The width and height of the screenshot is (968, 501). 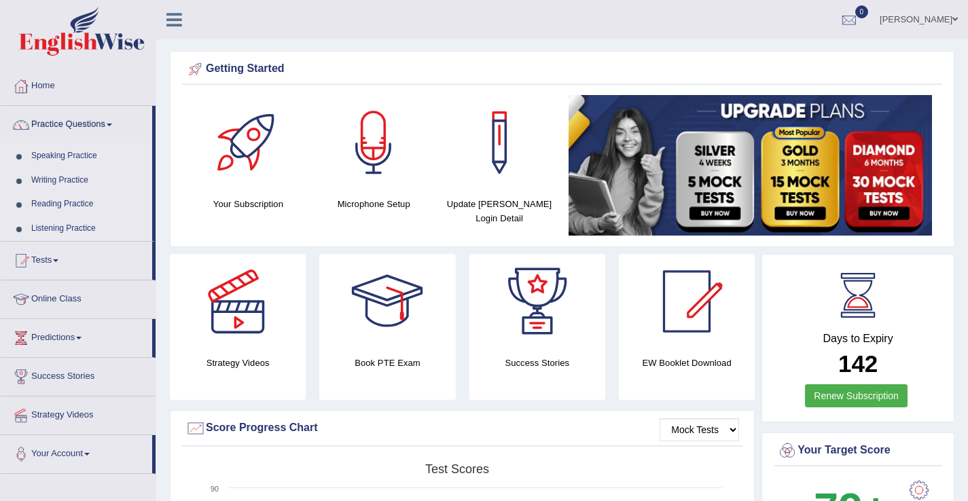 What do you see at coordinates (88, 181) in the screenshot?
I see `a: Writing Practice` at bounding box center [88, 181].